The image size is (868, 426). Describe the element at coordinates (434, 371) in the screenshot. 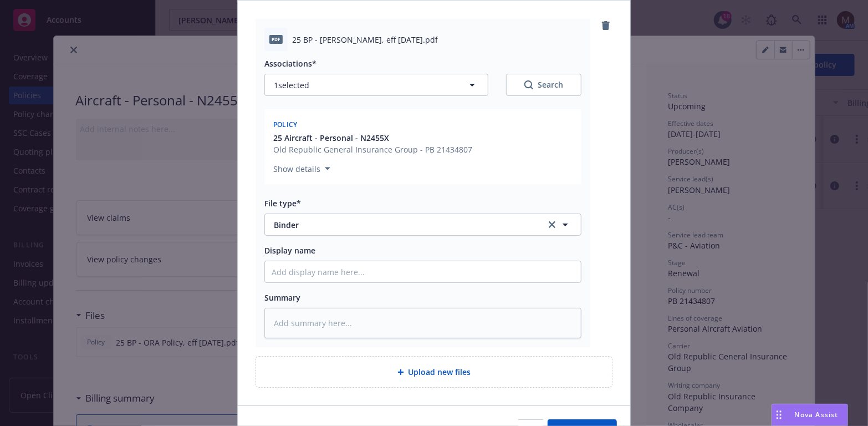

I see `div: Upload new files` at that location.